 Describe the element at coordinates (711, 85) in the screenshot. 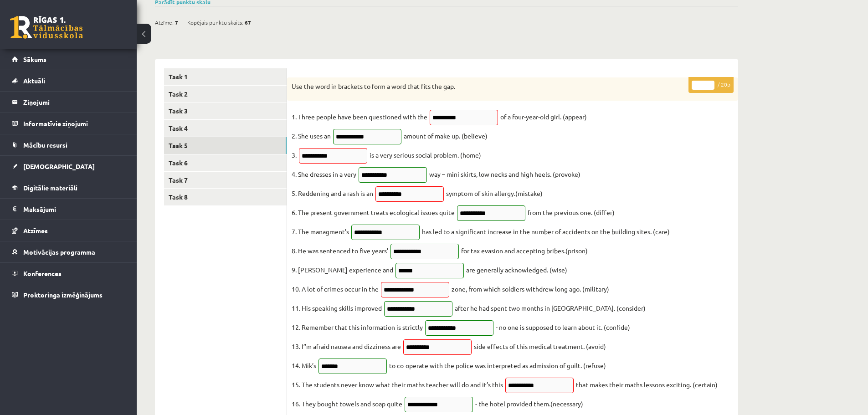

I see `p: / 20p` at that location.